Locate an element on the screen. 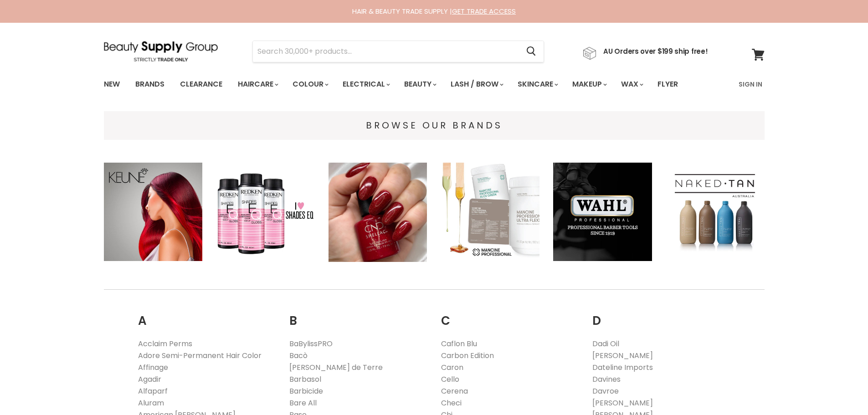 Image resolution: width=868 pixels, height=415 pixels. h4: BROWSE OUR BRANDS is located at coordinates (434, 125).